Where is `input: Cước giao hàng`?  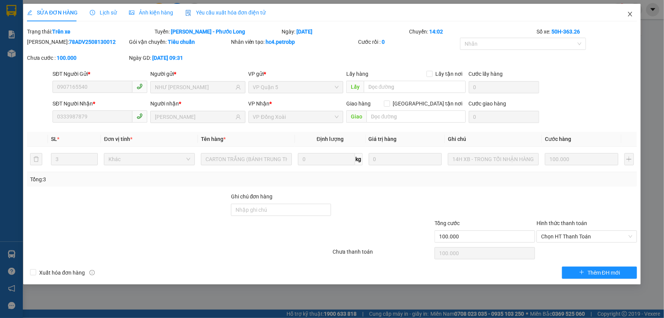
input: Cước giao hàng is located at coordinates (503, 117).